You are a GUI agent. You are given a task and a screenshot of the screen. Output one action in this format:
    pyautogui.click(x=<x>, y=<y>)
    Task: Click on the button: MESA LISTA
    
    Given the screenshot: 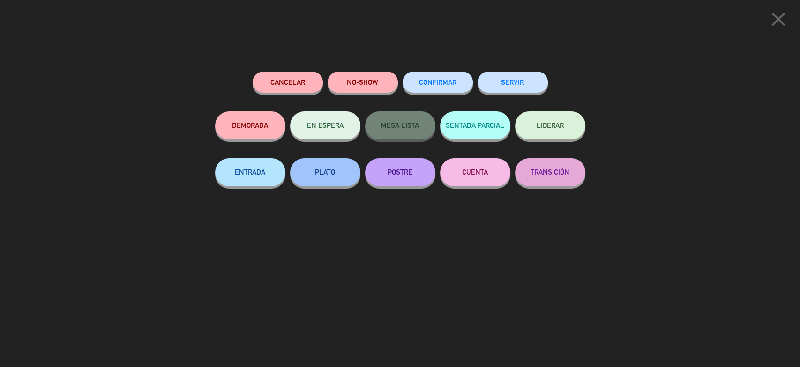 What is the action you would take?
    pyautogui.click(x=400, y=126)
    